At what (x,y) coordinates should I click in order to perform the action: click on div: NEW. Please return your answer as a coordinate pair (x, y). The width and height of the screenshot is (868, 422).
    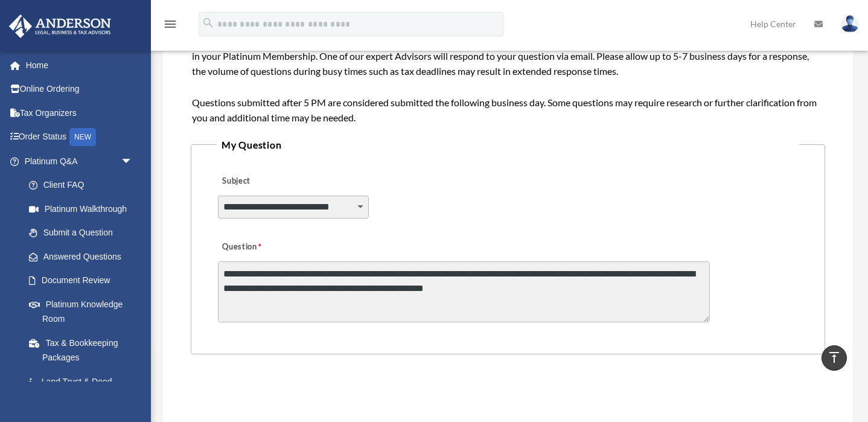
    Looking at the image, I should click on (83, 137).